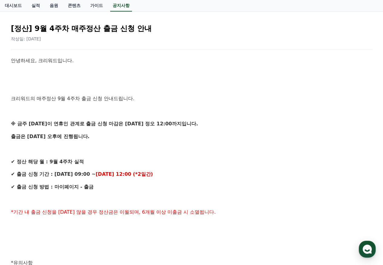 Image resolution: width=383 pixels, height=265 pixels. What do you see at coordinates (59, 204) in the screenshot?
I see `span: 대화` at bounding box center [59, 204].